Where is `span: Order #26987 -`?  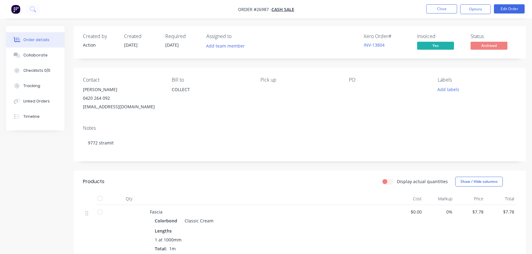 span: Order #26987 - is located at coordinates (255, 9).